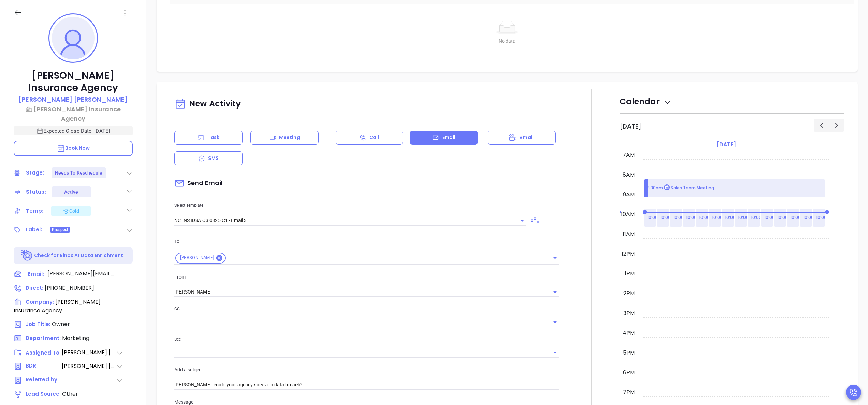  What do you see at coordinates (35, 211) in the screenshot?
I see `div: Temp:` at bounding box center [35, 211].